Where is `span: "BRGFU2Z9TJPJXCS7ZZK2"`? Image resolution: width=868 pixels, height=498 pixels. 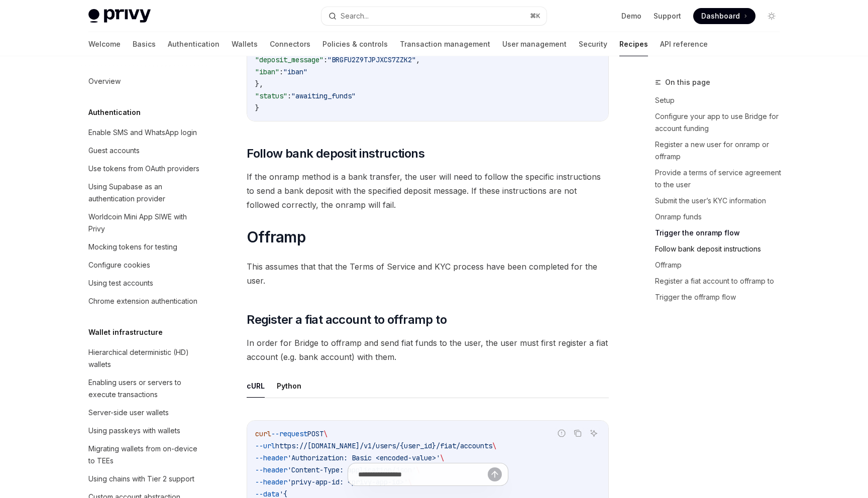
span: "BRGFU2Z9TJPJXCS7ZZK2" is located at coordinates (372, 60).